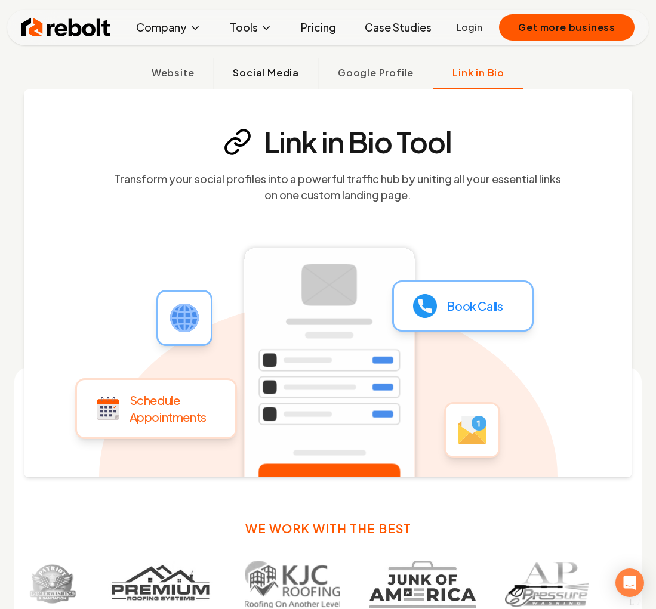 Image resolution: width=656 pixels, height=609 pixels. I want to click on button: Google Profile, so click(375, 74).